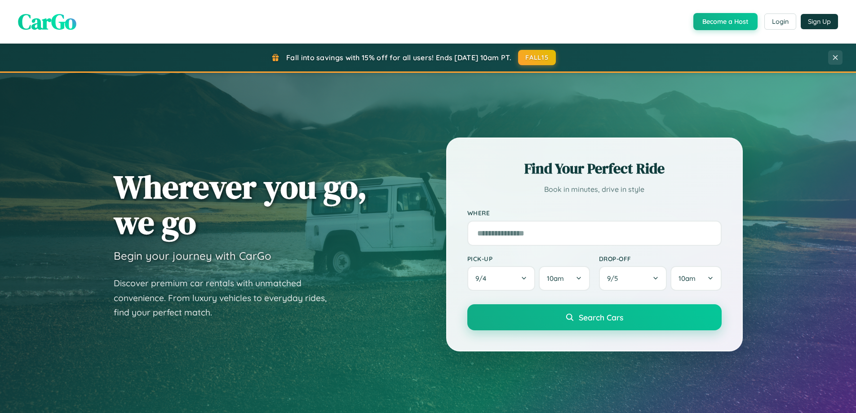 This screenshot has width=856, height=413. What do you see at coordinates (529, 258) in the screenshot?
I see `label: Pick-up` at bounding box center [529, 258].